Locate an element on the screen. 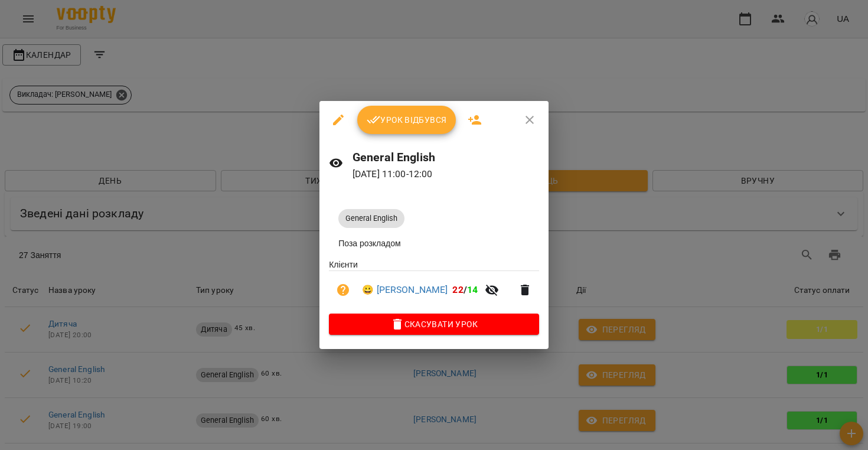  ul: Клієнти is located at coordinates (434, 286).